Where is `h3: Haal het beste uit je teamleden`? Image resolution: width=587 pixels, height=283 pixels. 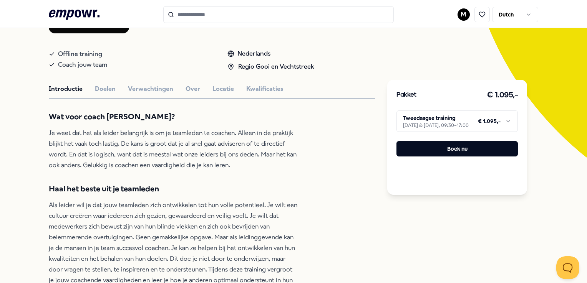
h3: Haal het beste uit je teamleden is located at coordinates (174, 189).